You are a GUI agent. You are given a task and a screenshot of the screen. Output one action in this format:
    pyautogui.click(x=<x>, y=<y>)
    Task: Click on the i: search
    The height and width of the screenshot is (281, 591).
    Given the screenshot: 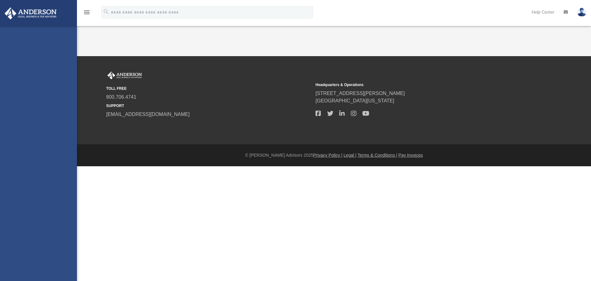 What is the action you would take?
    pyautogui.click(x=106, y=12)
    